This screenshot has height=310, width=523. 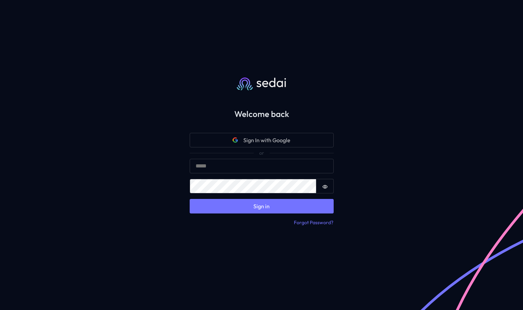 What do you see at coordinates (261, 206) in the screenshot?
I see `button: Sign in` at bounding box center [261, 206].